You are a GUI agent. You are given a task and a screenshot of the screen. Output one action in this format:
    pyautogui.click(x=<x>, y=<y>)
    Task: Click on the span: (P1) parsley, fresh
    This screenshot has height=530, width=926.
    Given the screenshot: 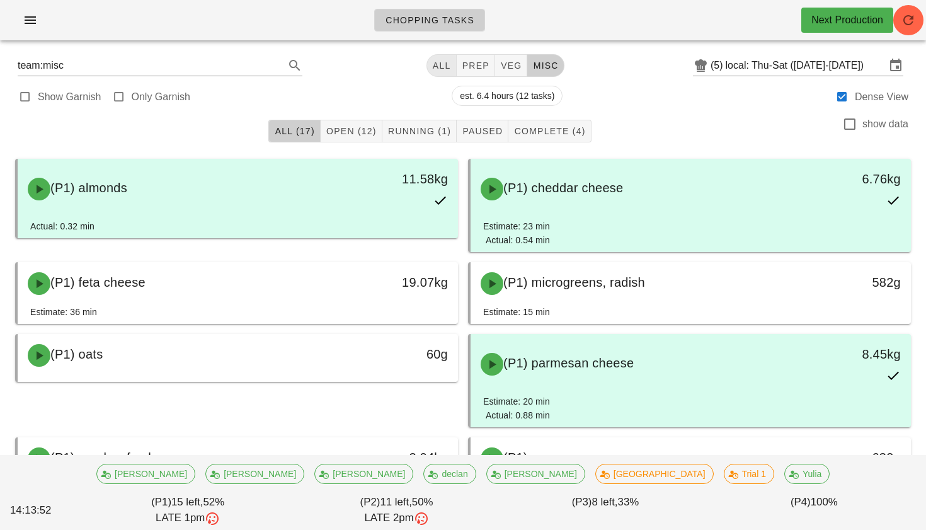 What is the action you would take?
    pyautogui.click(x=103, y=457)
    